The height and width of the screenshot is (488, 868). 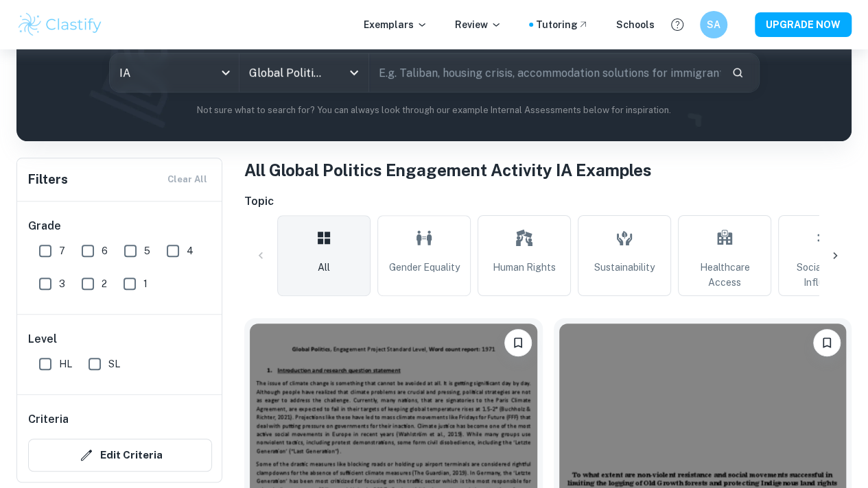 What do you see at coordinates (146, 251) in the screenshot?
I see `span: 5` at bounding box center [146, 251].